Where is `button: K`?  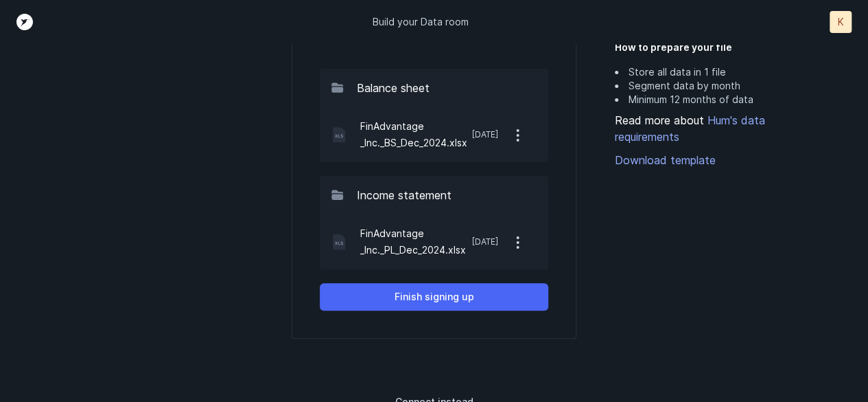 button: K is located at coordinates (840, 22).